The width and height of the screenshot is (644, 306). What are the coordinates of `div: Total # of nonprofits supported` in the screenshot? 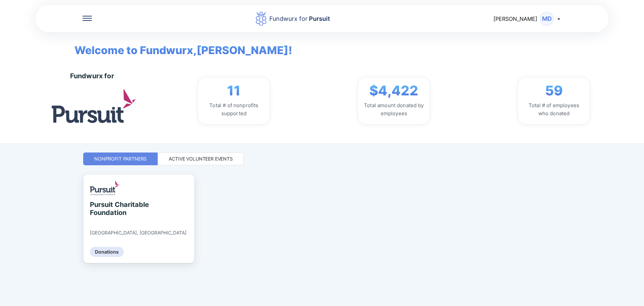 It's located at (234, 109).